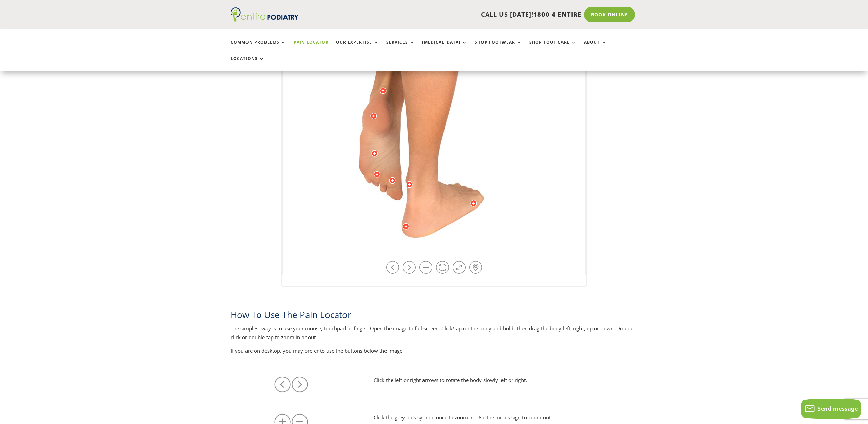 Image resolution: width=868 pixels, height=424 pixels. What do you see at coordinates (291, 384) in the screenshot?
I see `img: left-right-arrows` at bounding box center [291, 384].